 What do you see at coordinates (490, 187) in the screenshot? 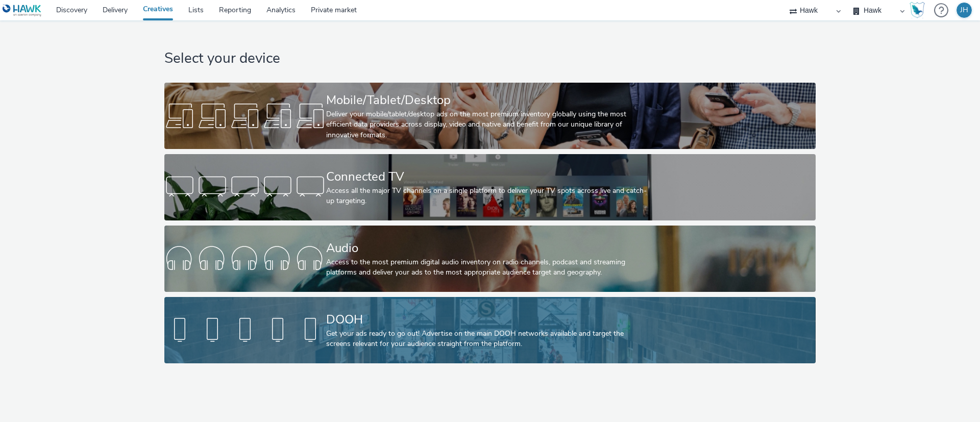
I see `a: Connected TVAccess all the major TV channels on a single platform to deliver your TV spots across...` at bounding box center [490, 187].